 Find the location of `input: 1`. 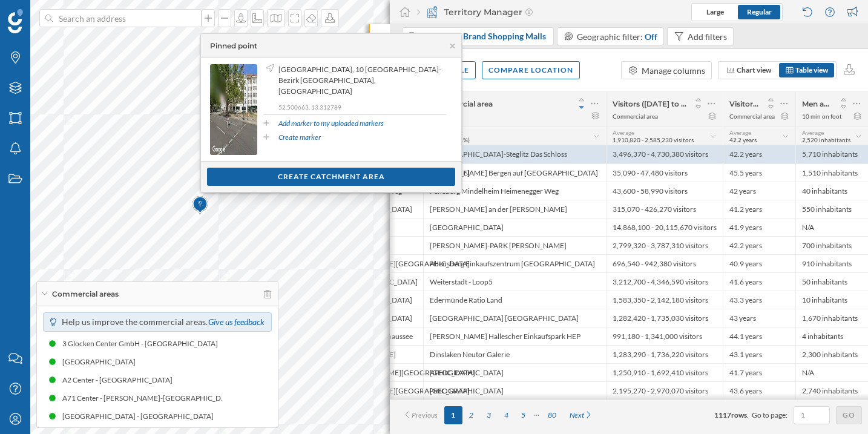

input: 1 is located at coordinates (811, 415).